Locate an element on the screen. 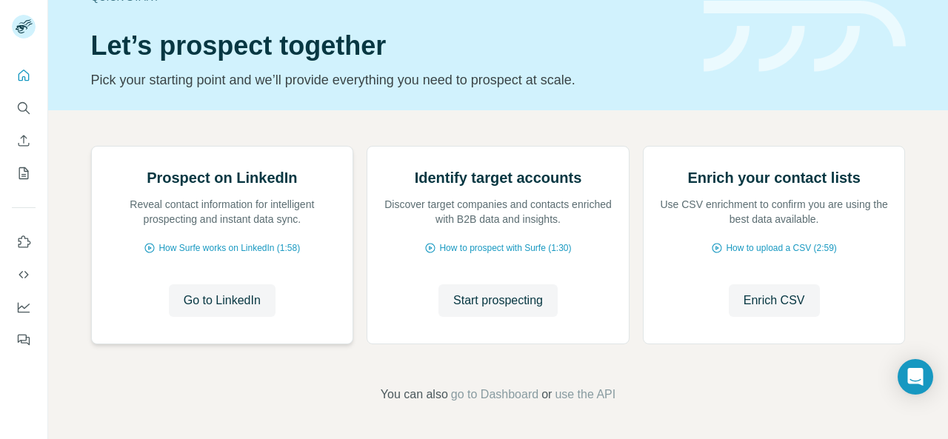  span: You can also is located at coordinates (414, 395).